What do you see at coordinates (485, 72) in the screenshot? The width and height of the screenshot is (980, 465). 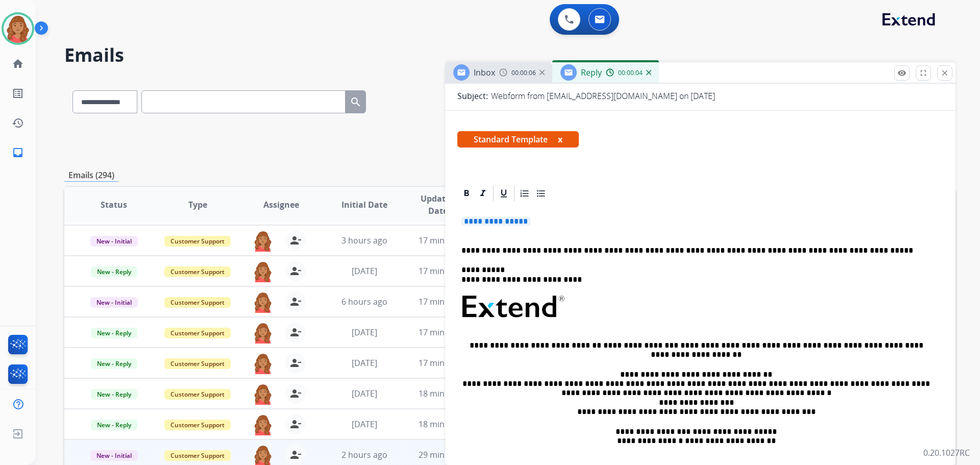 I see `span: Inbox` at bounding box center [485, 72].